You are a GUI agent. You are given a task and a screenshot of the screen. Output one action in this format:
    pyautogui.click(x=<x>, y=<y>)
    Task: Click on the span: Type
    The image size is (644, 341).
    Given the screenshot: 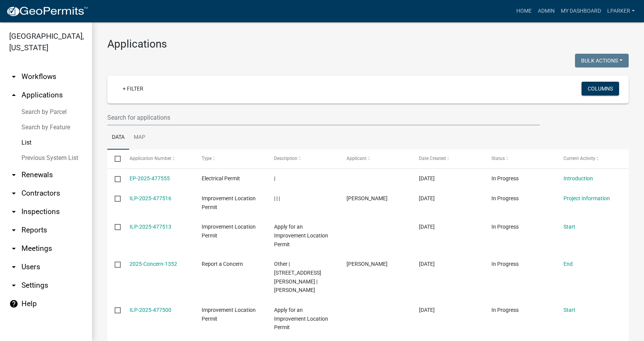 What is the action you would take?
    pyautogui.click(x=207, y=158)
    